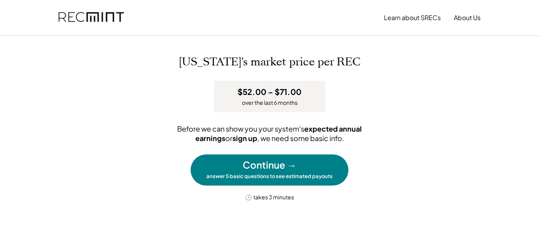 The height and width of the screenshot is (236, 539). What do you see at coordinates (269, 92) in the screenshot?
I see `h3: $52.00 – $71.00` at bounding box center [269, 92].